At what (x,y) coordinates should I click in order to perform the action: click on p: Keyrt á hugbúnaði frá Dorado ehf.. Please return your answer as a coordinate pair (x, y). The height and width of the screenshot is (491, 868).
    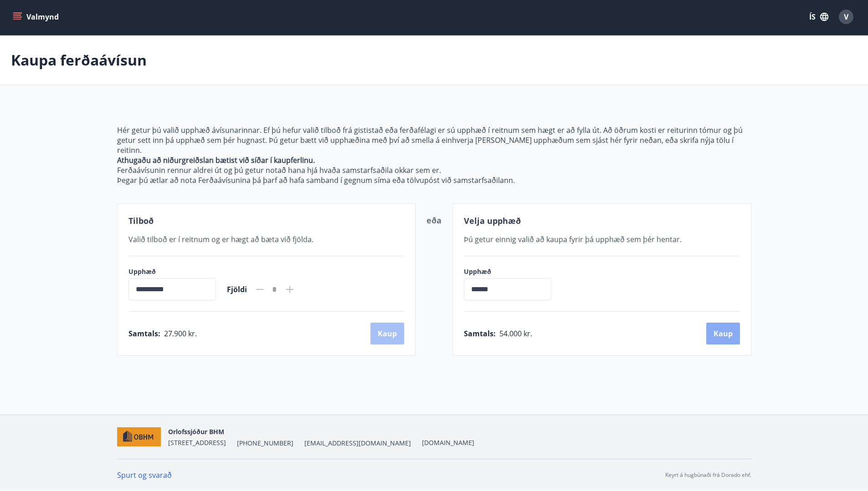
    Looking at the image, I should click on (708, 475).